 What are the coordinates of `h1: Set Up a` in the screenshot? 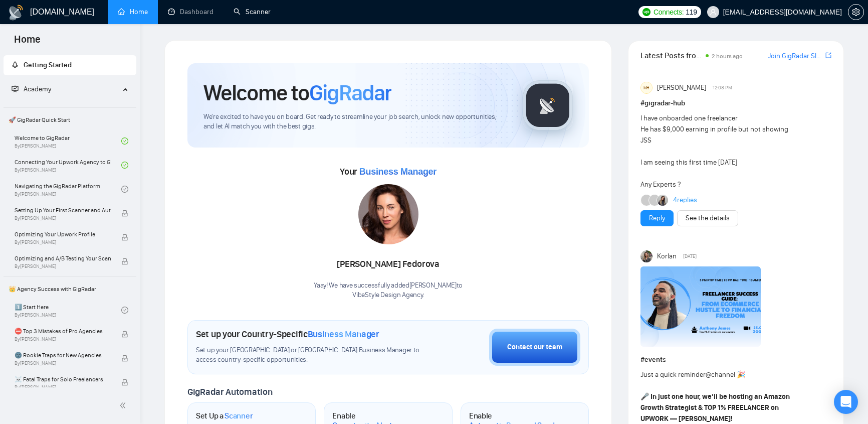 It's located at (224, 416).